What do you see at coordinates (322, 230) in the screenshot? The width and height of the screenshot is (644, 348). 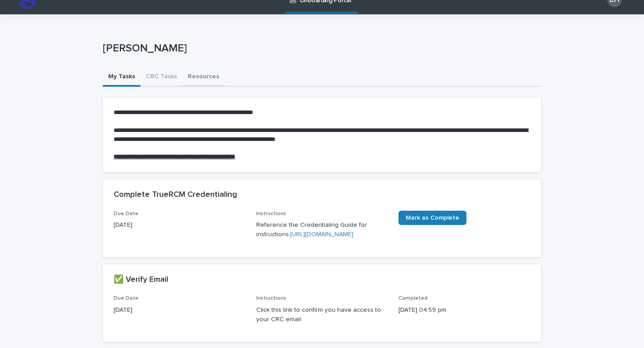 I see `p: Reference the Credentialing Guide for instructions:` at bounding box center [322, 230].